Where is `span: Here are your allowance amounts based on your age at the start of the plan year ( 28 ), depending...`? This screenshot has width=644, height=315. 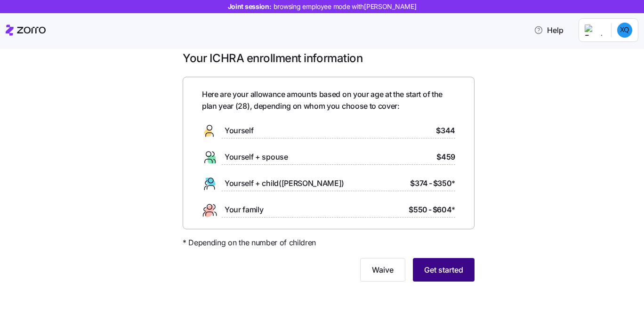 span: Here are your allowance amounts based on your age at the start of the plan year ( 28 ), depending... is located at coordinates (329, 100).